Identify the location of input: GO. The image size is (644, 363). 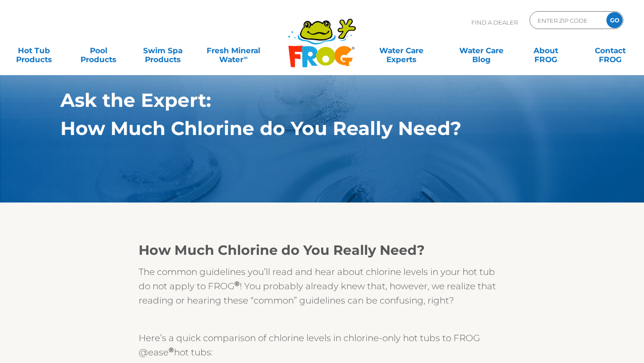
(614, 20).